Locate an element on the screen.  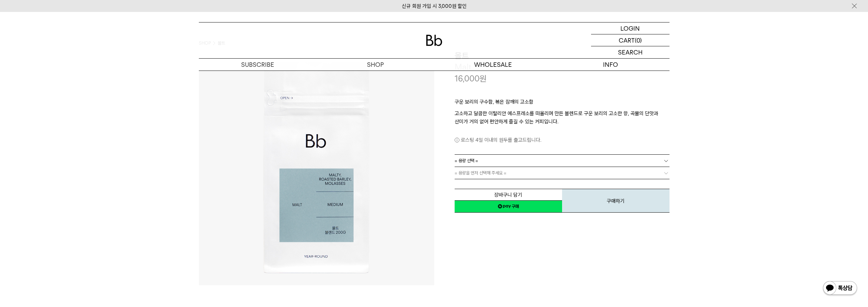
img: 몰트 is located at coordinates (316, 167).